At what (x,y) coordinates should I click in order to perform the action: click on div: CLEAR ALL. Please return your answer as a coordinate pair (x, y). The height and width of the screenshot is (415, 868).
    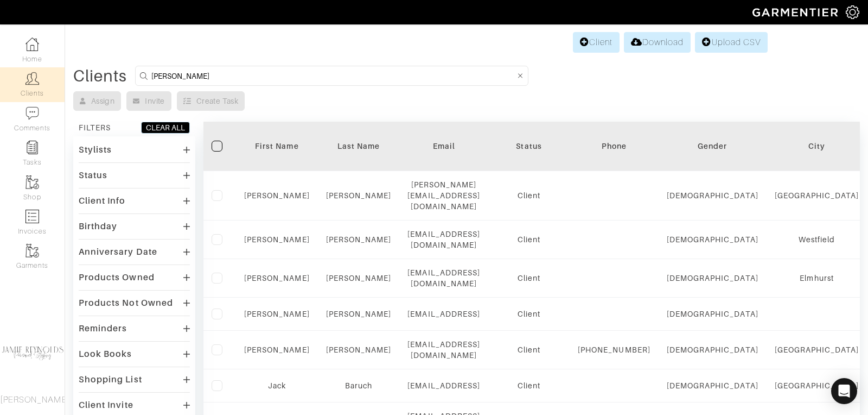
    Looking at the image, I should click on (165, 127).